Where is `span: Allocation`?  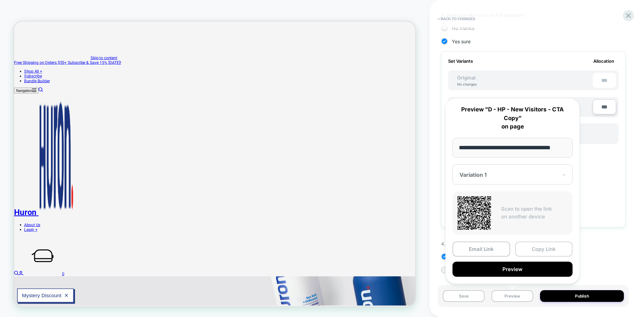
span: Allocation is located at coordinates (604, 61).